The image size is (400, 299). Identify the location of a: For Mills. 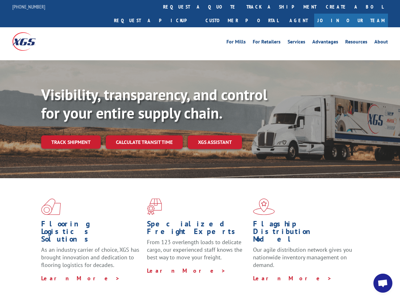
(236, 43).